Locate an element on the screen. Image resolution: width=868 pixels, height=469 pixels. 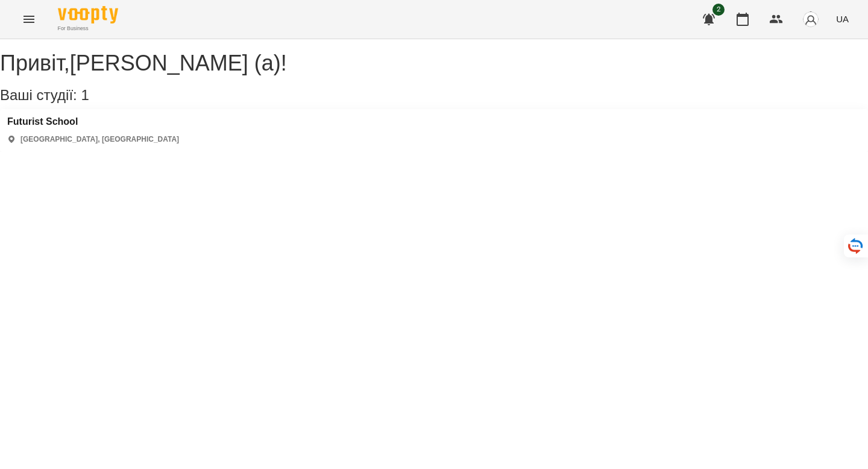
a: Futurist School is located at coordinates (93, 122).